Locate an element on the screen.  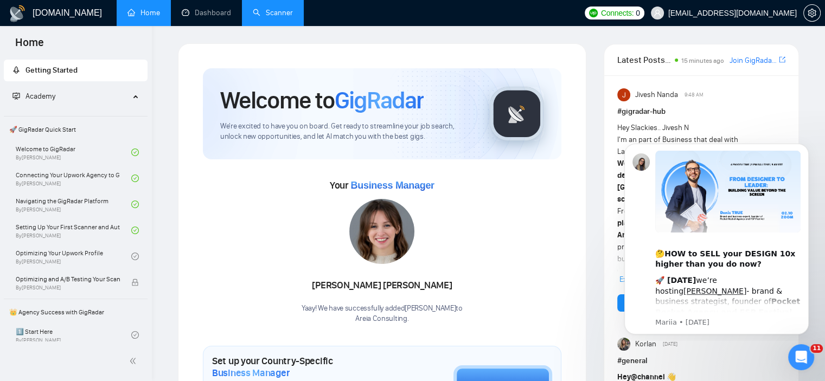
h1: Welcome to is located at coordinates (322, 100).